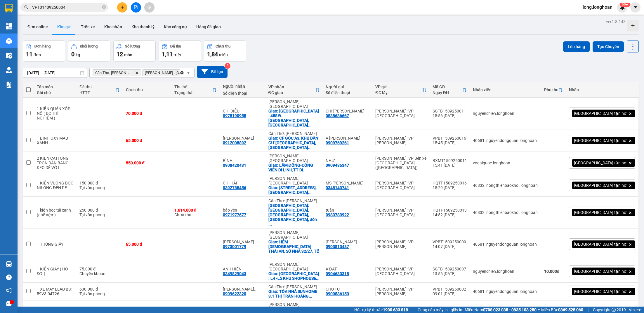  Describe the element at coordinates (55, 163) in the screenshot. I see `div: 2 KIỆN CATTONG TRÒN DÁN BĂNG KEO DỄ VỠI` at that location.